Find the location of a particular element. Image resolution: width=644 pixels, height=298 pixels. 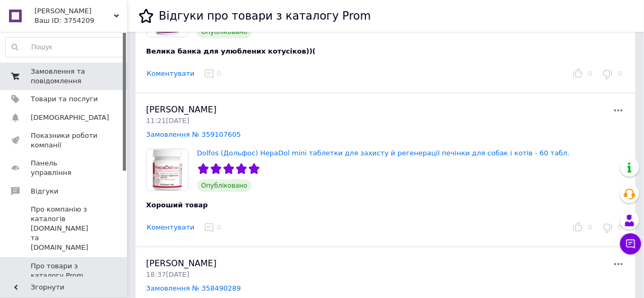

span: Панель управління is located at coordinates (64, 168).